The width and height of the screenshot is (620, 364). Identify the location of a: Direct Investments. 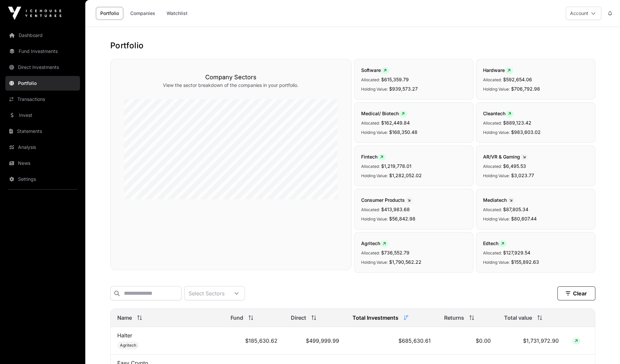
(43, 67).